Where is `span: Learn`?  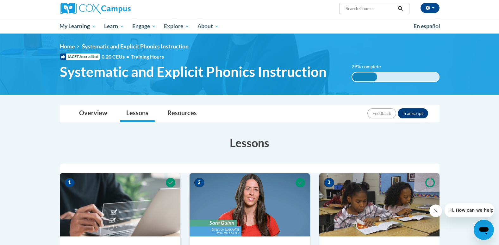 span: Learn is located at coordinates (114, 26).